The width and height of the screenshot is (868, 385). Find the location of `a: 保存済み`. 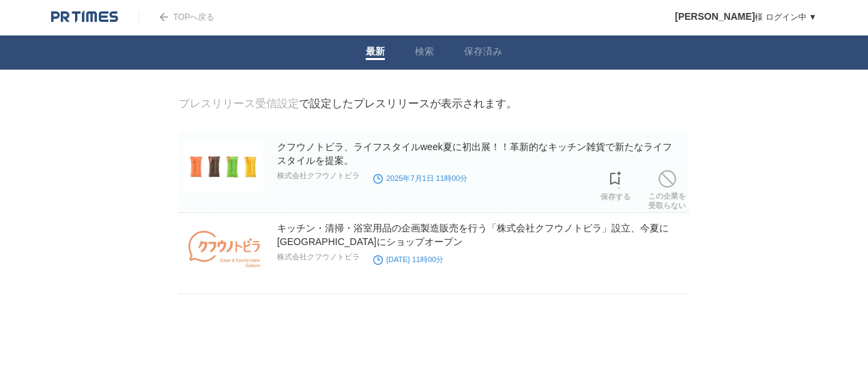

a: 保存済み is located at coordinates (483, 52).